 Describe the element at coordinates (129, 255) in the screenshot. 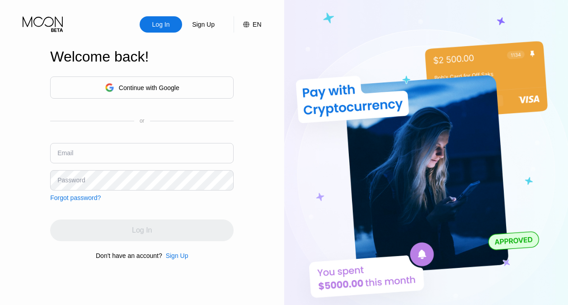

I see `div: Don't have an account?` at that location.